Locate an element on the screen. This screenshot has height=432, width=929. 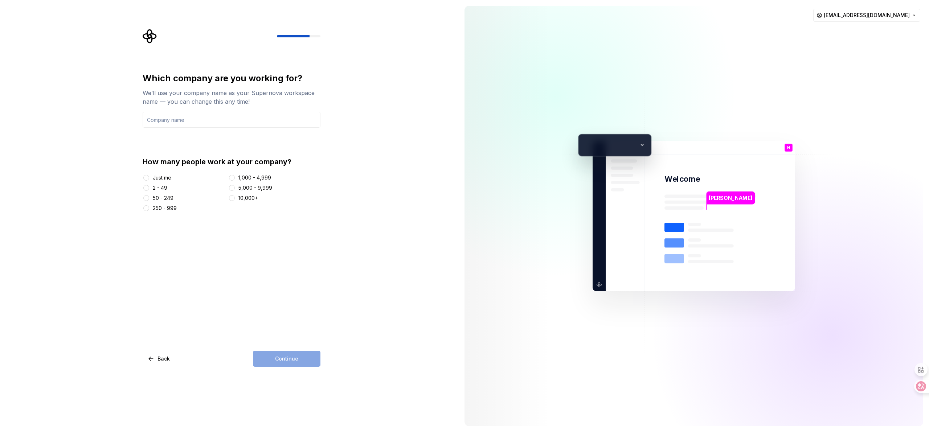
div: How many people work at your company? is located at coordinates (232, 162).